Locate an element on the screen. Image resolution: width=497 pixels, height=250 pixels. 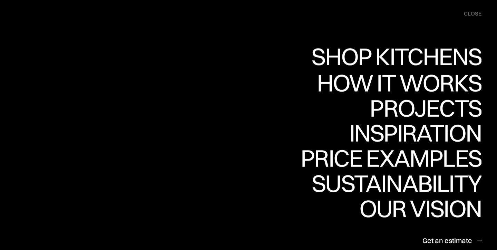
a: Our visionOur vision is located at coordinates (417, 209).